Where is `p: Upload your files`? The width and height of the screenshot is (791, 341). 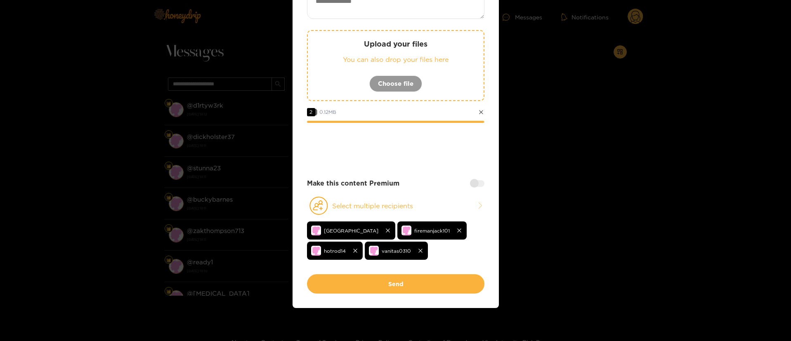
p: Upload your files is located at coordinates (396, 44).